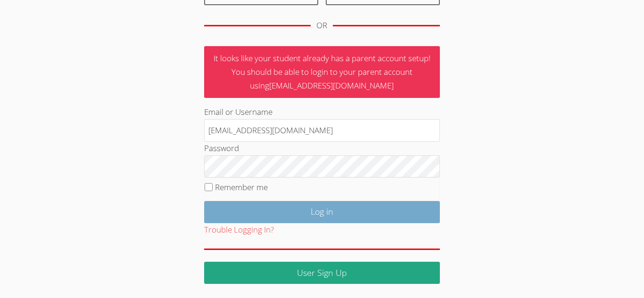  Describe the element at coordinates (322, 212) in the screenshot. I see `input: Log in` at that location.